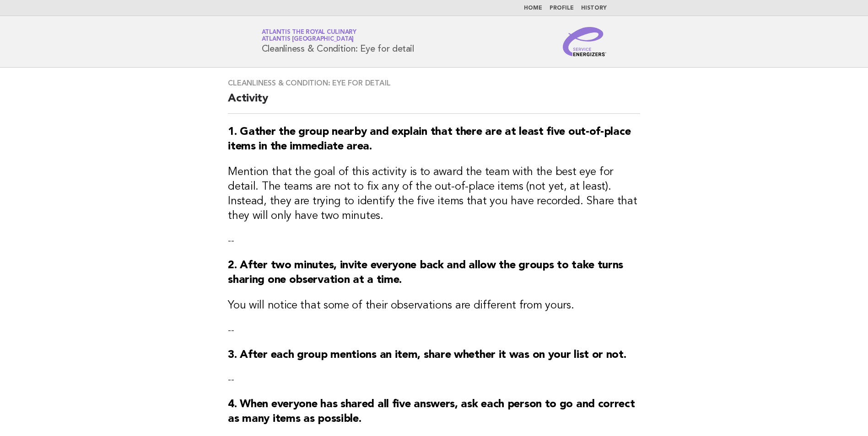 The width and height of the screenshot is (868, 436). What do you see at coordinates (429, 139) in the screenshot?
I see `strong: 1. Gather the group nearby and explain that there are at least five out-of-place items in the imm...` at bounding box center [429, 139].